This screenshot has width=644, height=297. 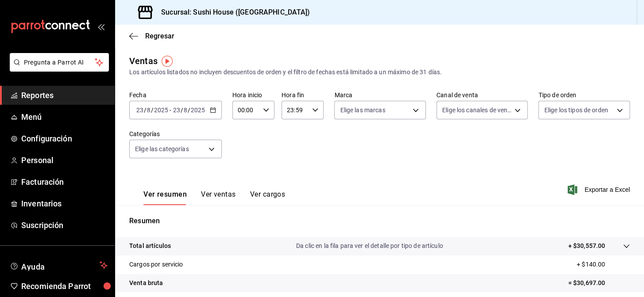 I want to click on span: Elige los tipos de orden, so click(x=576, y=110).